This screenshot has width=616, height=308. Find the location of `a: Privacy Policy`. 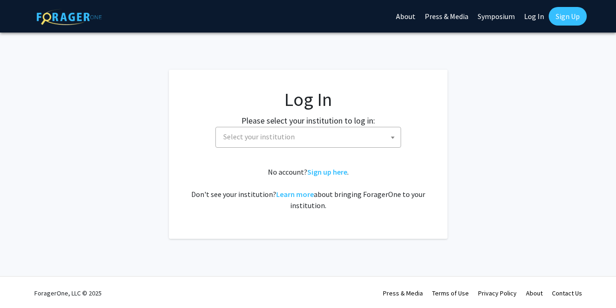

a: Privacy Policy is located at coordinates (497, 293).